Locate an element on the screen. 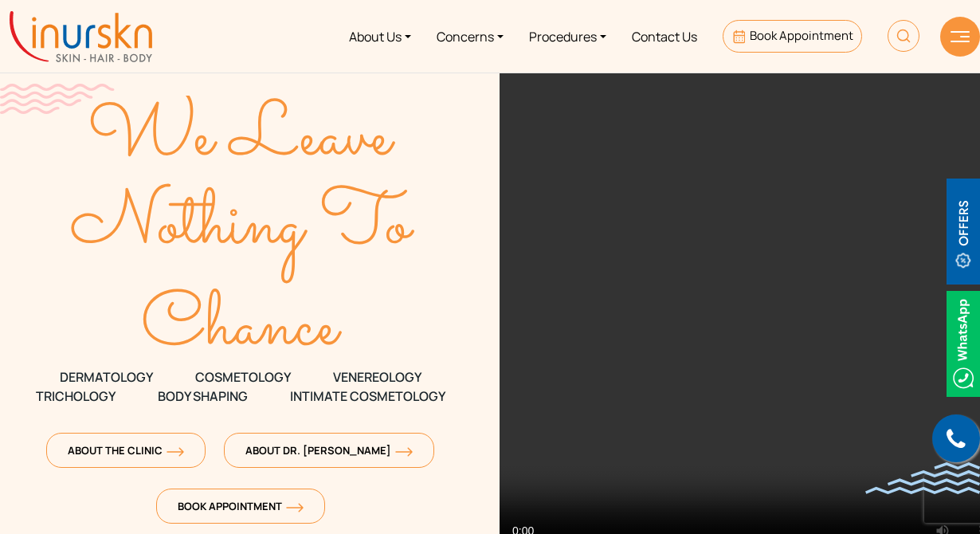 The width and height of the screenshot is (980, 534). span: Body Shaping is located at coordinates (202, 396).